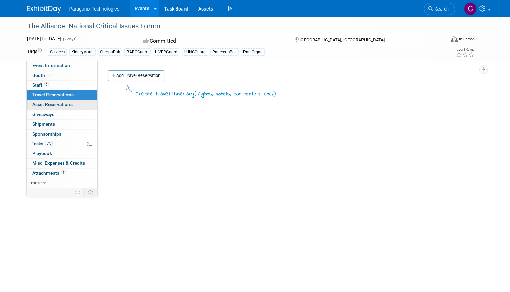 This screenshot has height=292, width=510. I want to click on div: BAROGuard, so click(137, 52).